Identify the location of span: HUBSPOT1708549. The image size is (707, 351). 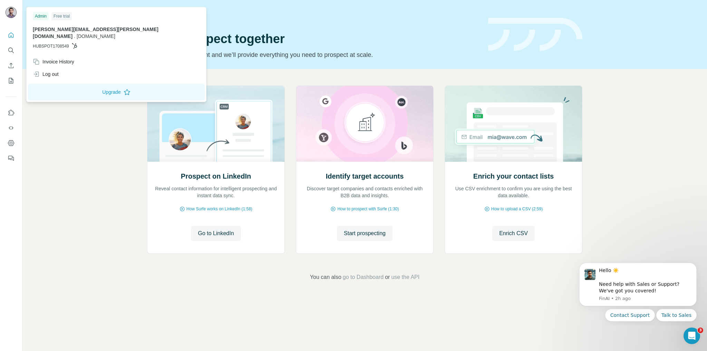
(51, 46).